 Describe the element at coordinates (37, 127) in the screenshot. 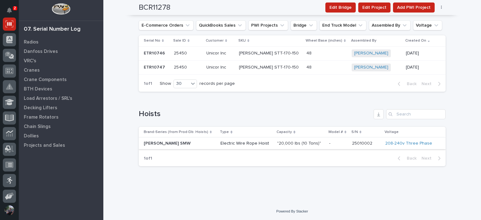

I see `p: Chain Slings` at that location.